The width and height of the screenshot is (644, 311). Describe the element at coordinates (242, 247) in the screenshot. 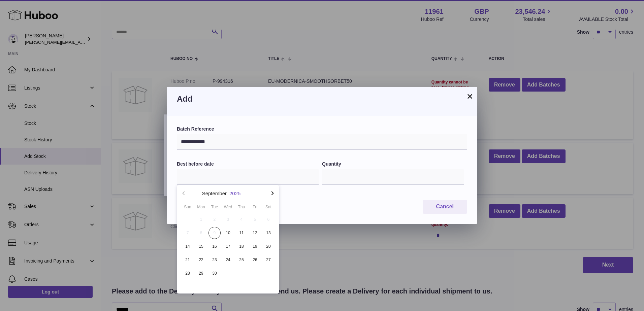

I see `button: 18` at that location.